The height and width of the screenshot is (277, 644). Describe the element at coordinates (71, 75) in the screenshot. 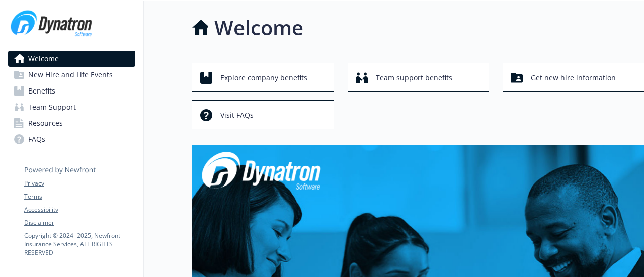

I see `span: New Hire and Life Events` at that location.